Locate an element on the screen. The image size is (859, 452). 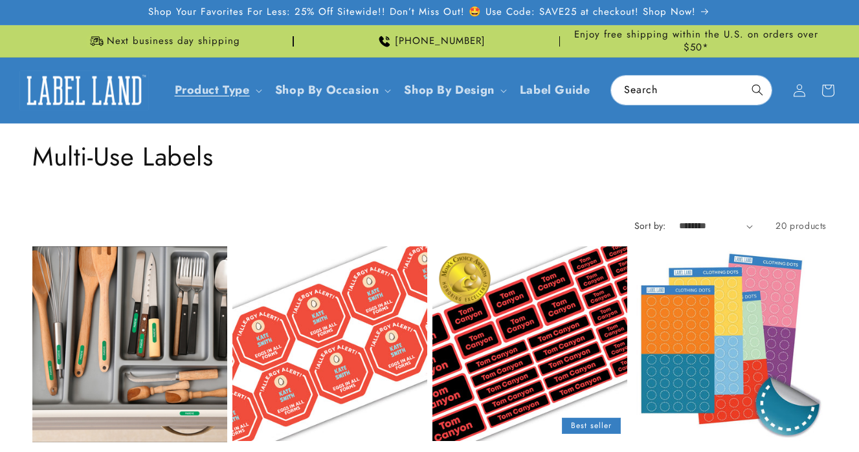
h1: Multi-Use Labels is located at coordinates (429, 157).